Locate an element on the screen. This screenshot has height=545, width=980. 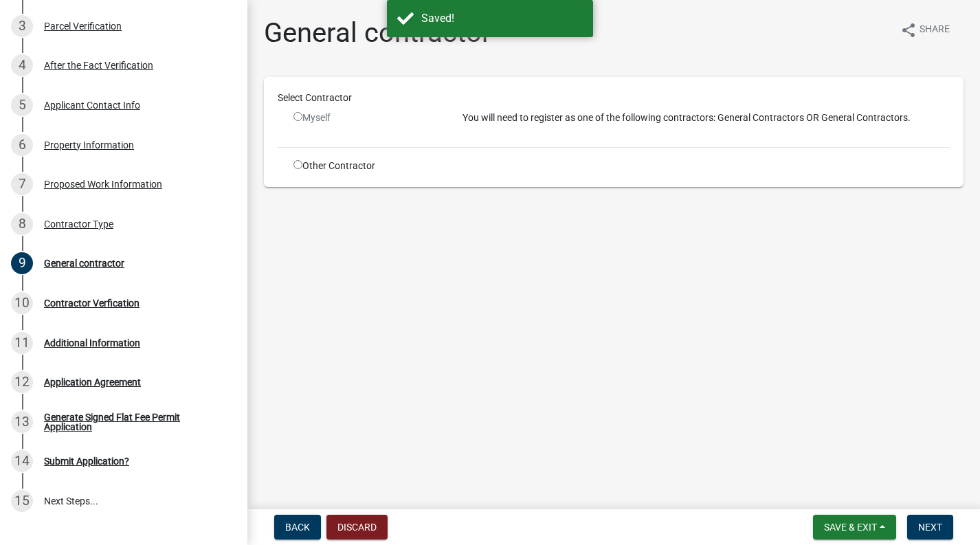
div: Select Contractor is located at coordinates (614, 98).